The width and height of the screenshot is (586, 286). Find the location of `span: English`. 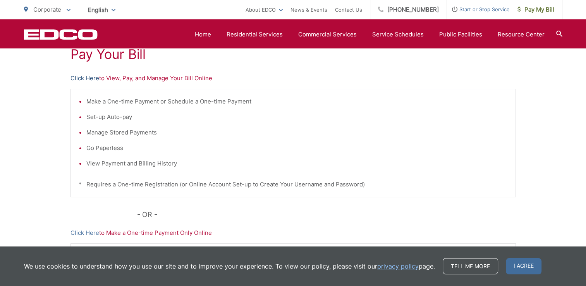

span: English is located at coordinates (101, 10).